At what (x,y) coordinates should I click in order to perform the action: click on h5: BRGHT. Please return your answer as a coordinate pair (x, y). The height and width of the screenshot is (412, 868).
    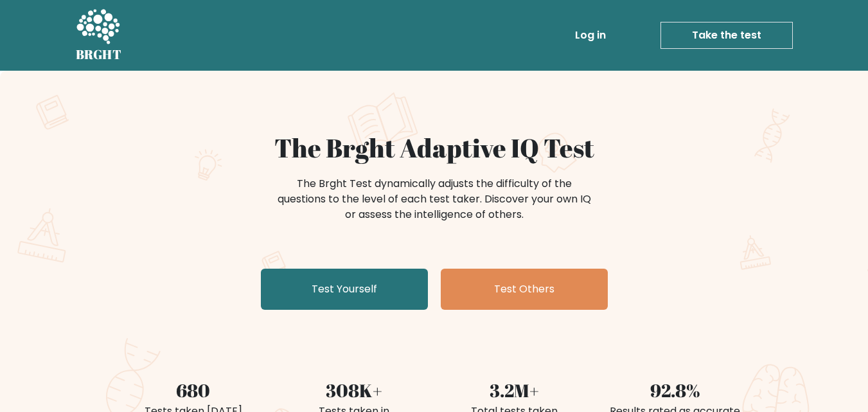
    Looking at the image, I should click on (99, 55).